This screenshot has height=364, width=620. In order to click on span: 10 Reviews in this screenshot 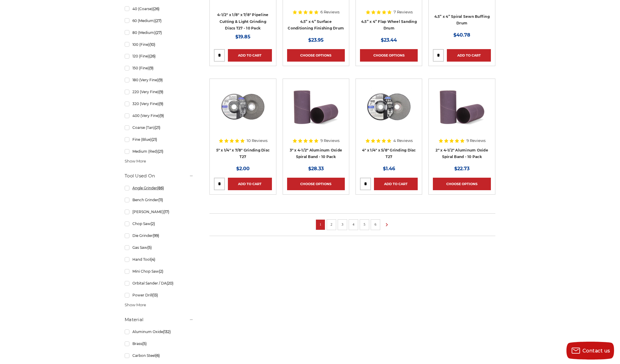, I will do `click(257, 141)`.